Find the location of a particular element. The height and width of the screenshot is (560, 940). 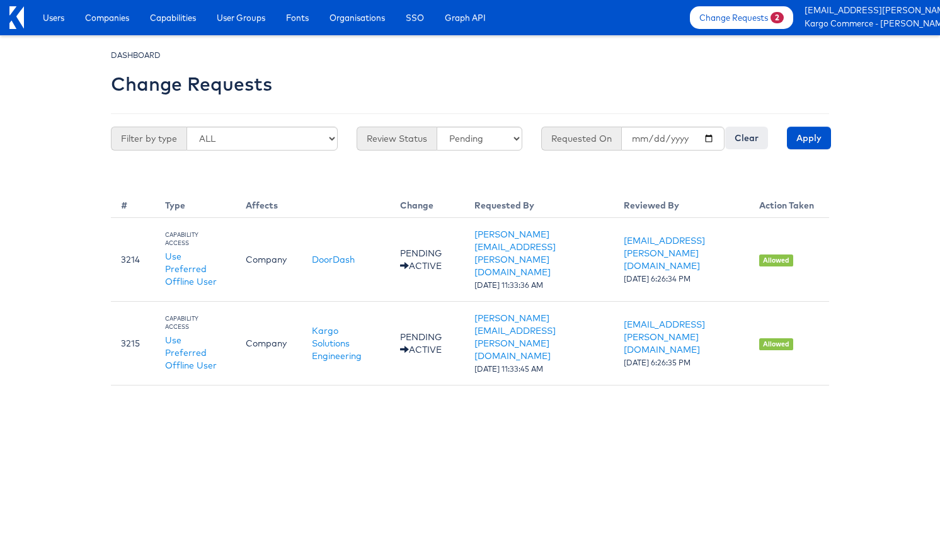

span: Filter by type is located at coordinates (149, 139).